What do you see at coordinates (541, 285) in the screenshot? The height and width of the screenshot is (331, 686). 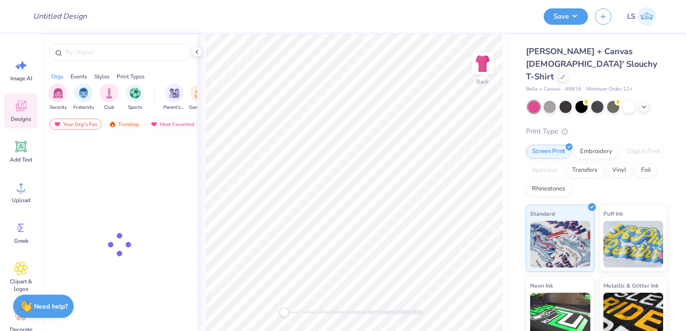 I see `span: Neon Ink` at bounding box center [541, 285].